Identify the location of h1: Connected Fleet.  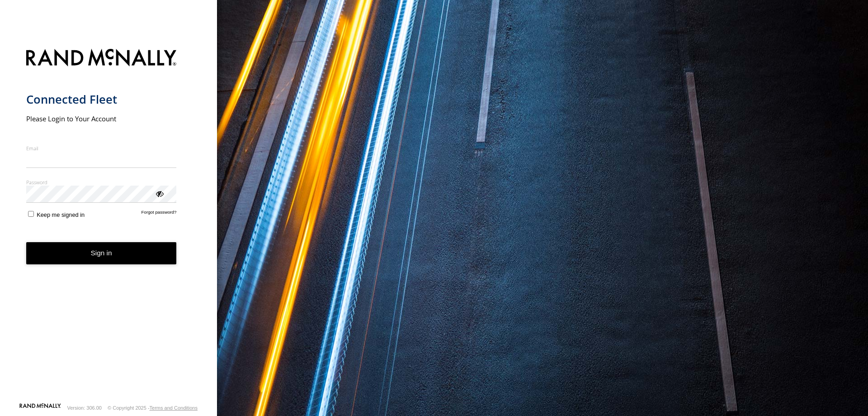
(101, 99).